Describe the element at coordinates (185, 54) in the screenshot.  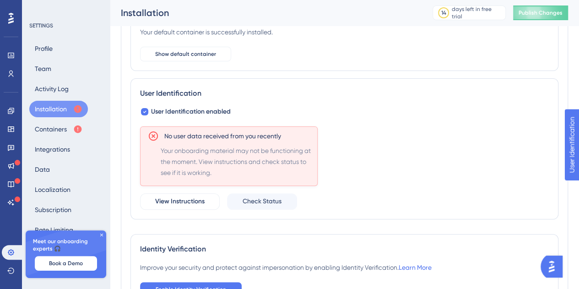
I see `button: Show default container` at that location.